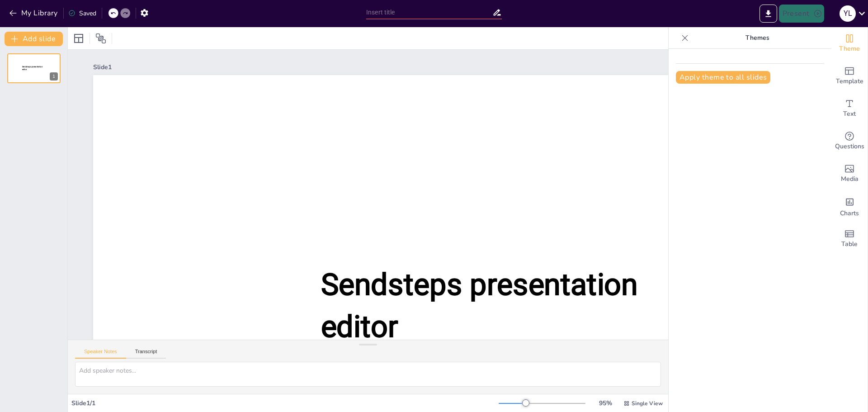 This screenshot has width=868, height=412. I want to click on div: Change the overall theme, so click(850, 43).